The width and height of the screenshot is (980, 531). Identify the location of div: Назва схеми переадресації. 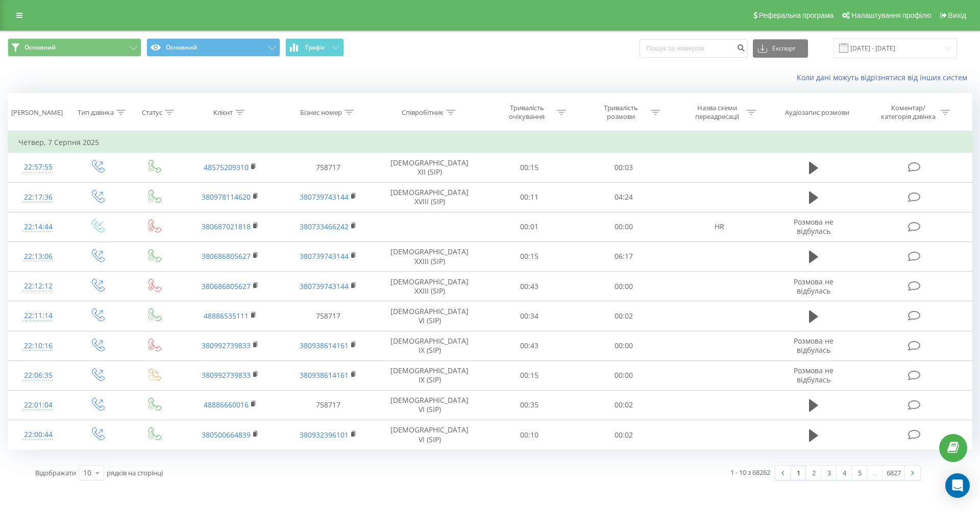
(717, 112).